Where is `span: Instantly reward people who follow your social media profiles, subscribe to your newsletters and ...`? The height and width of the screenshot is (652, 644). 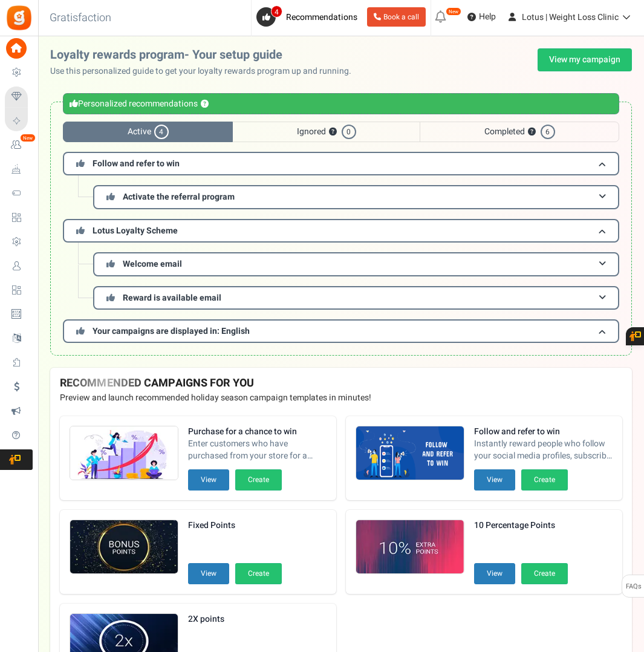
span: Instantly reward people who follow your social media profiles, subscribe to your newsletters and ... is located at coordinates (543, 450).